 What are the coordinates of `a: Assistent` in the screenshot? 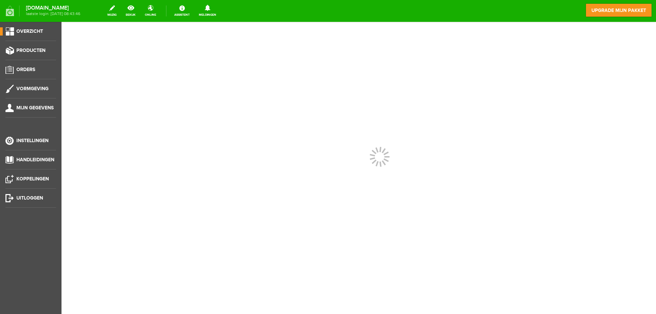 It's located at (182, 11).